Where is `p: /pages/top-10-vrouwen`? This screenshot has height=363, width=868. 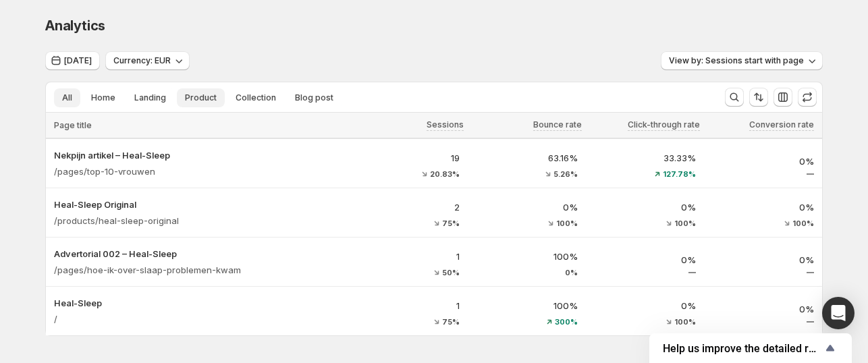
p: /pages/top-10-vrouwen is located at coordinates (105, 171).